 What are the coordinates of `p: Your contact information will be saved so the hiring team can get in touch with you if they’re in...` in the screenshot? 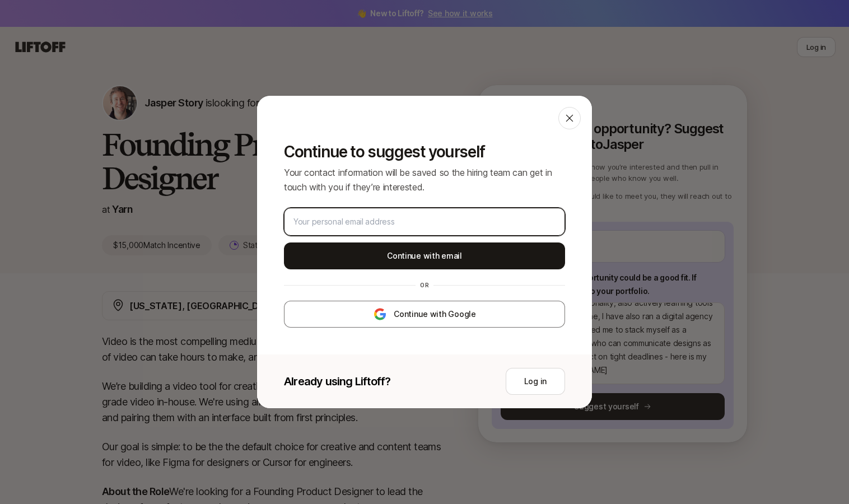 It's located at (425, 179).